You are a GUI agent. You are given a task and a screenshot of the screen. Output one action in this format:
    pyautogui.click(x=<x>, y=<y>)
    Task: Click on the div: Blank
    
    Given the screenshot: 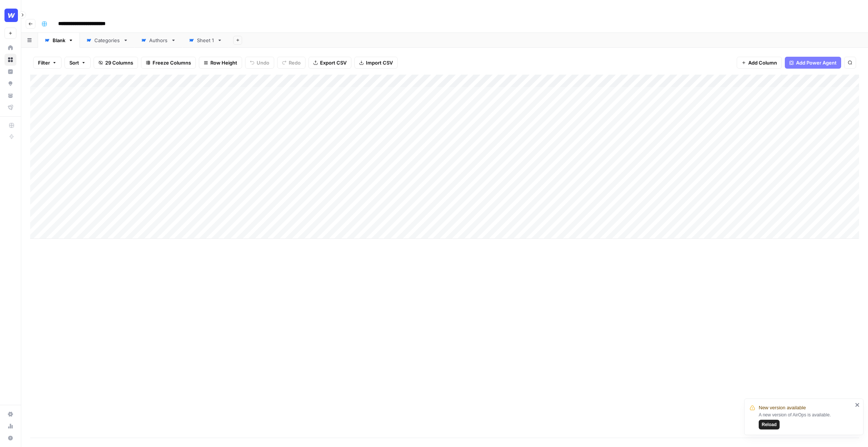 What is the action you would take?
    pyautogui.click(x=59, y=40)
    